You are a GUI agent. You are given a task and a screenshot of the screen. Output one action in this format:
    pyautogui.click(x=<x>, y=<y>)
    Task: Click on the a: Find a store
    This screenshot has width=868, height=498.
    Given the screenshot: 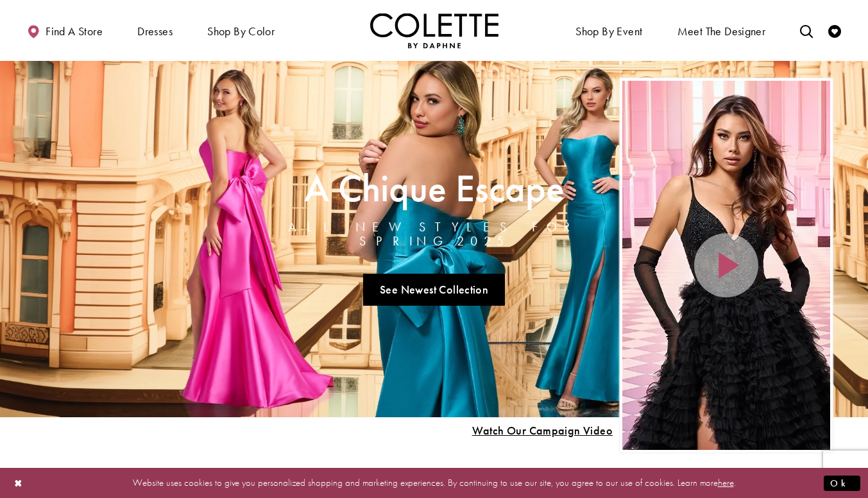 What is the action you would take?
    pyautogui.click(x=65, y=30)
    